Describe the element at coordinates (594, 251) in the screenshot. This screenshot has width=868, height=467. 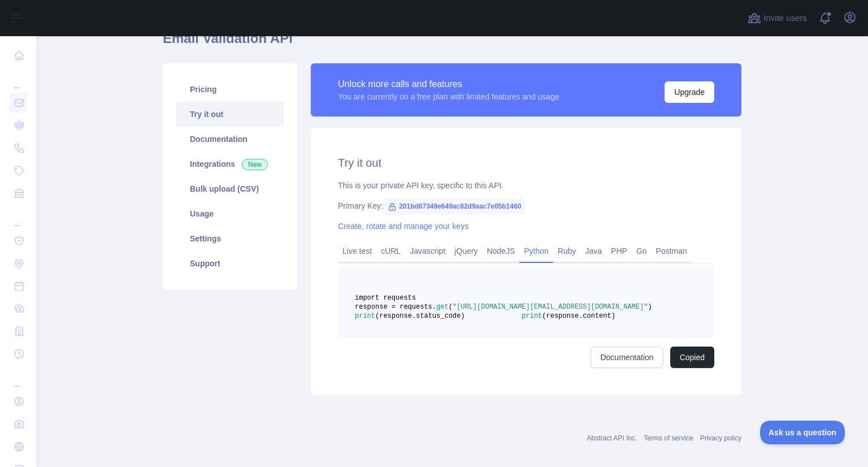
I see `a: Java` at that location.